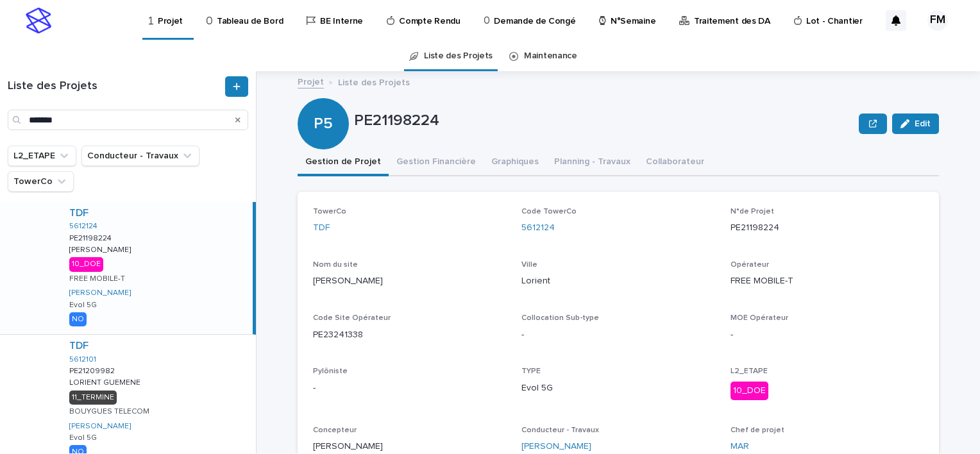  What do you see at coordinates (78, 319) in the screenshot?
I see `div: NO` at bounding box center [78, 319].